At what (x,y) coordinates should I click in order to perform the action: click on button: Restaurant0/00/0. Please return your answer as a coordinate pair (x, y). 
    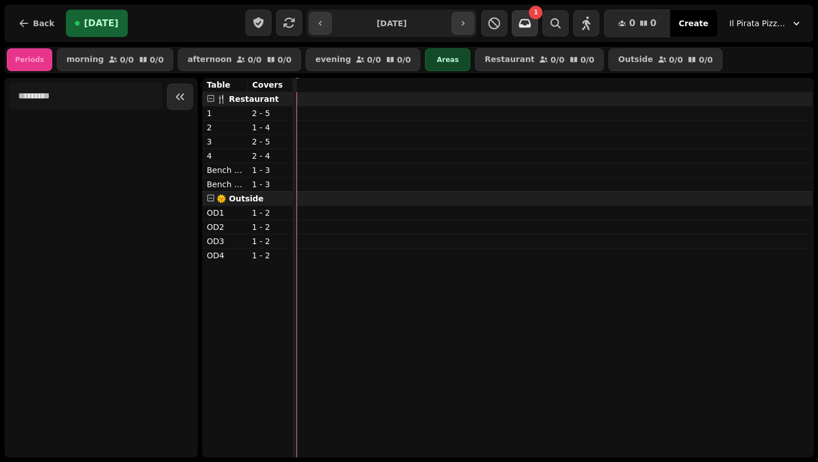
    Looking at the image, I should click on (539, 60).